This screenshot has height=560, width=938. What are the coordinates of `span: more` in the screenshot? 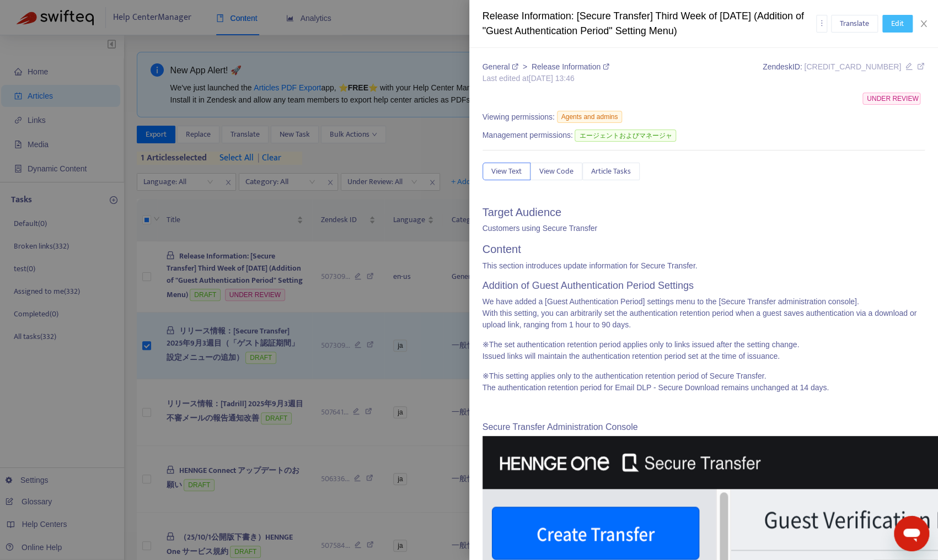 It's located at (821, 23).